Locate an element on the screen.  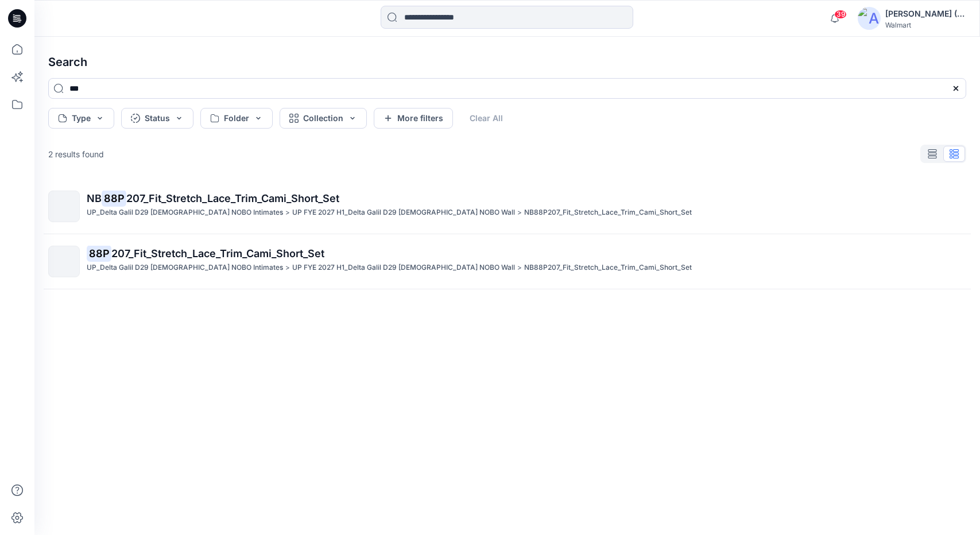
div: Walmart is located at coordinates (925, 24).